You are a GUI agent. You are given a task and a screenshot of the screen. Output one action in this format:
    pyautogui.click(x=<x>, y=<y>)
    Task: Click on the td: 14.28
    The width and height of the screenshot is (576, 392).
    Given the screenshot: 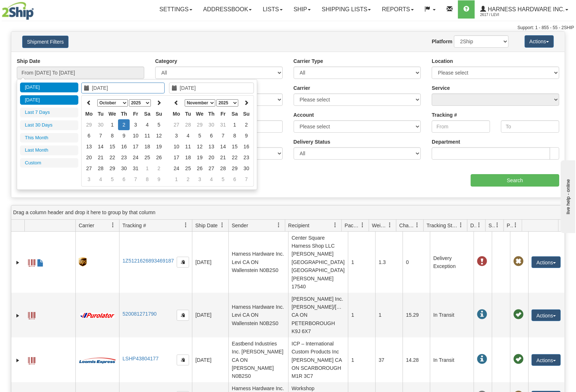 What is the action you would take?
    pyautogui.click(x=416, y=360)
    